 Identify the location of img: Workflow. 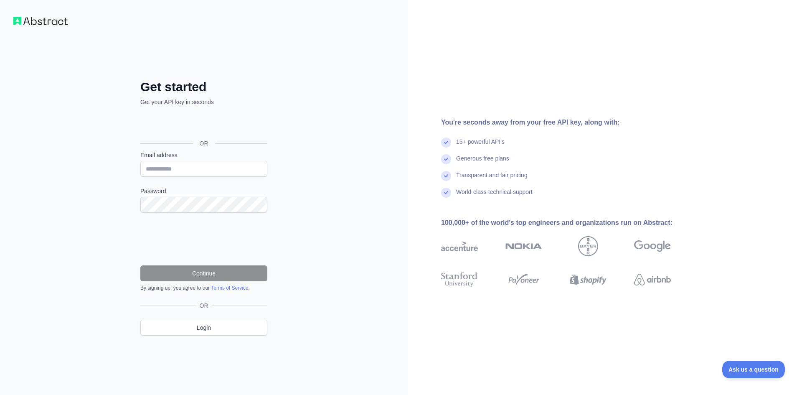
(41, 21).